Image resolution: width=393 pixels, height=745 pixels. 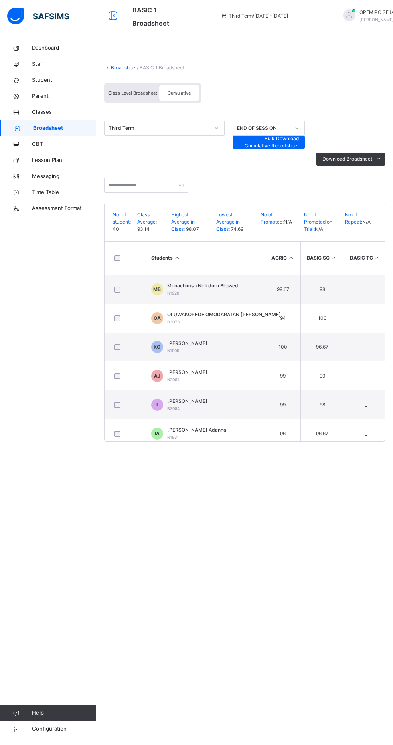 What do you see at coordinates (177, 258) in the screenshot?
I see `i: Sort Ascending` at bounding box center [177, 258].